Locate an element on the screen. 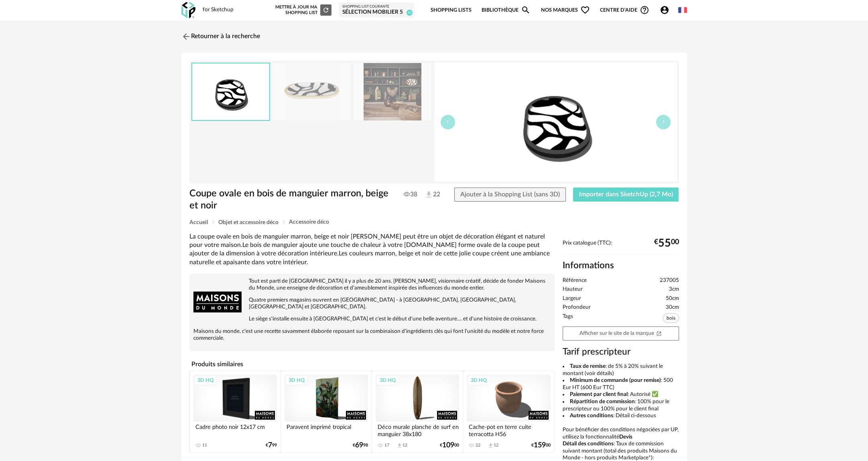  img: coupe-ovale-en-bois-de-manguier-marron-beige-et-noir-1000-8-25-237005_3.jpg is located at coordinates (392, 91).